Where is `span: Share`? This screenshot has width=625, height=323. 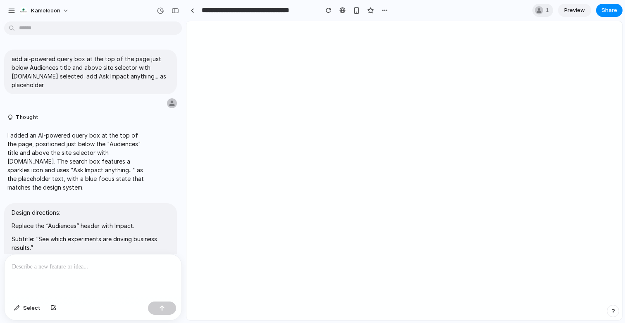
span: Share is located at coordinates (609, 10).